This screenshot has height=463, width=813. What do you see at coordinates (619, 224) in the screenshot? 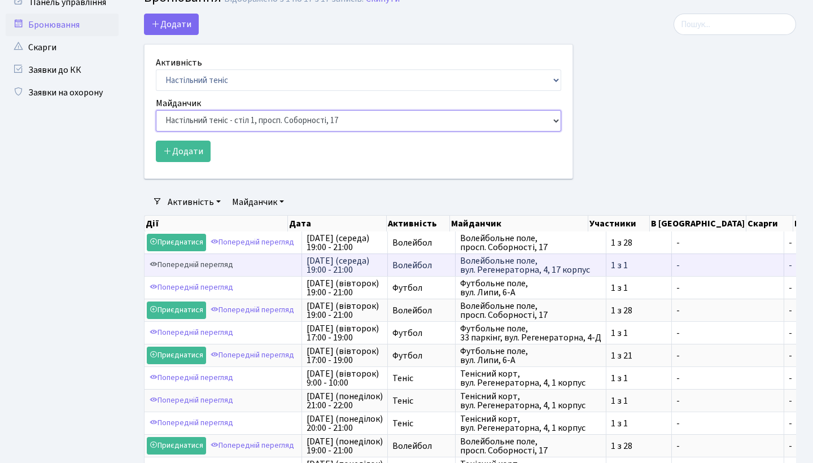
I see `th: Участники` at bounding box center [619, 224].